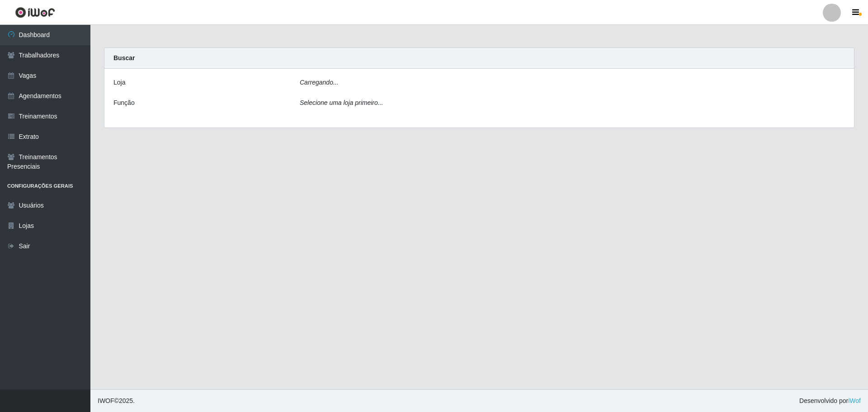  I want to click on span: Desenvolvido por, so click(830, 401).